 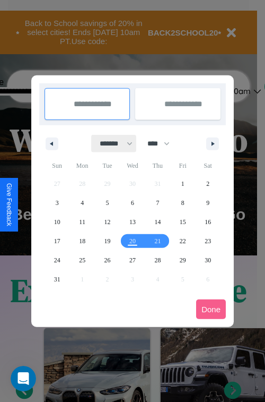 I want to click on span: 30, so click(x=208, y=260).